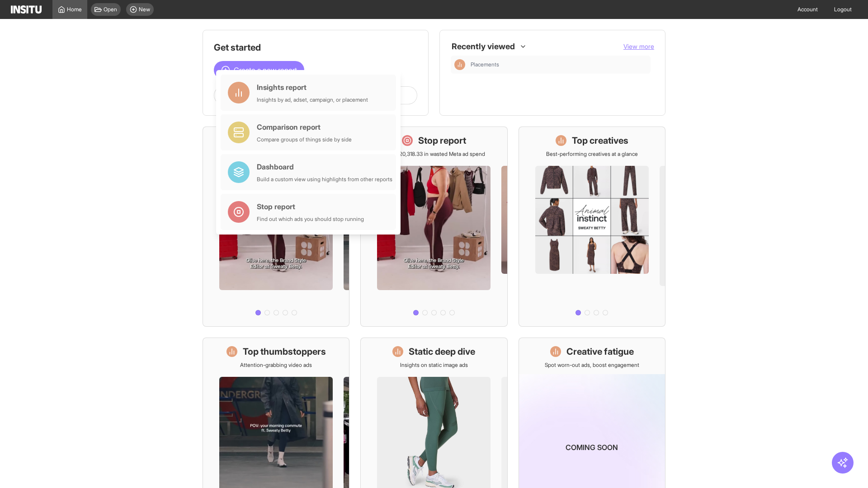 The image size is (868, 488). I want to click on span: View more, so click(638, 46).